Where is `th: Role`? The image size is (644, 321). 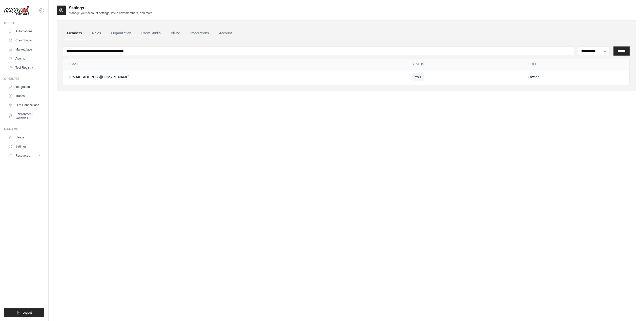
th: Role is located at coordinates (576, 64).